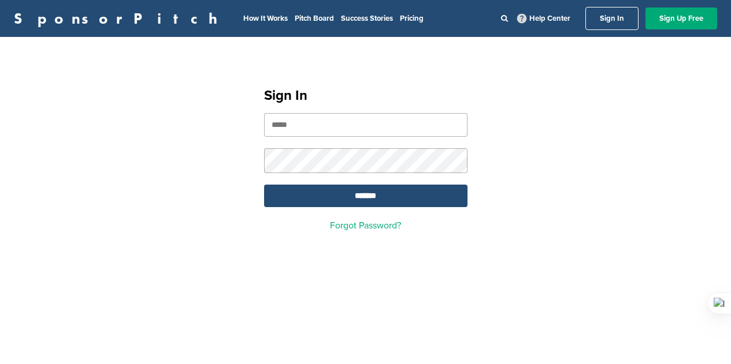  I want to click on a: Forgot Password?, so click(365, 226).